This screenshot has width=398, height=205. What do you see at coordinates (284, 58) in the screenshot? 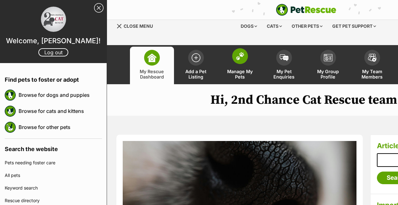
I see `img: pet-enquiries-icon-7e3ad2cf08bfb03b45e93fb7055b45f3efa6380592205ae92323e6603595dc1f.svg` at bounding box center [284, 58].